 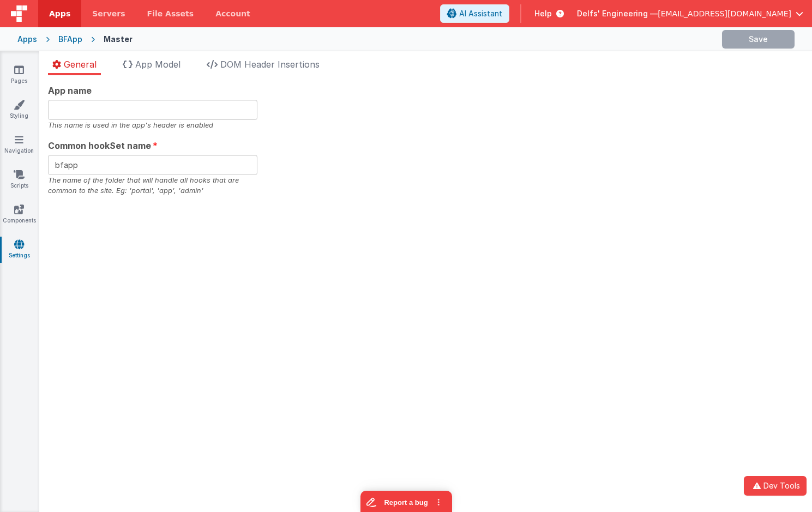 I want to click on span: Help, so click(x=543, y=14).